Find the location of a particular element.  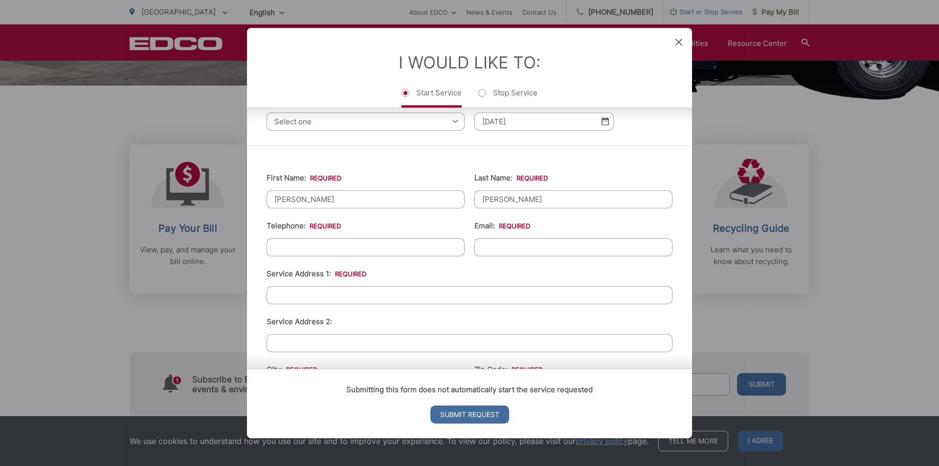

label: Stop Service is located at coordinates (508, 98).